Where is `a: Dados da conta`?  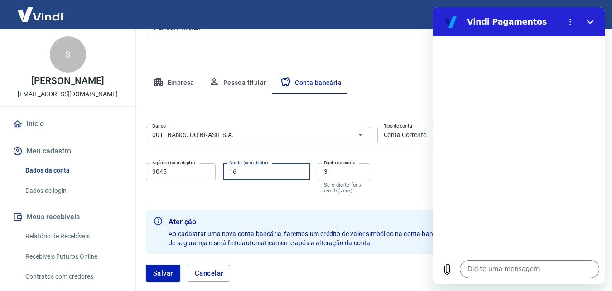
a: Dados da conta is located at coordinates (73, 170).